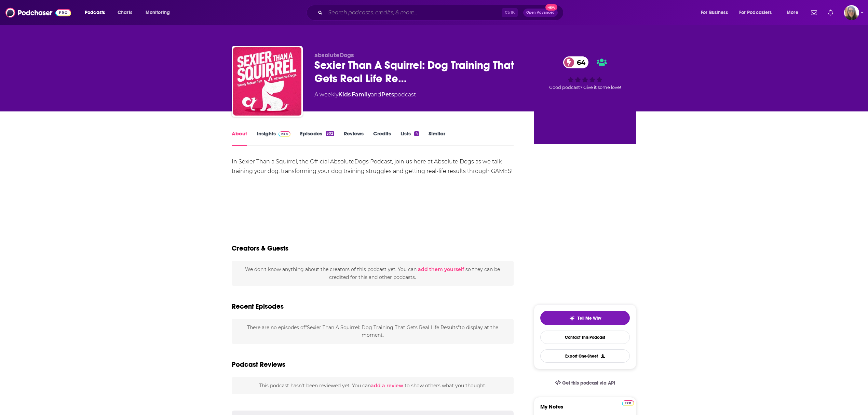 The image size is (868, 415). I want to click on span: New, so click(551, 7).